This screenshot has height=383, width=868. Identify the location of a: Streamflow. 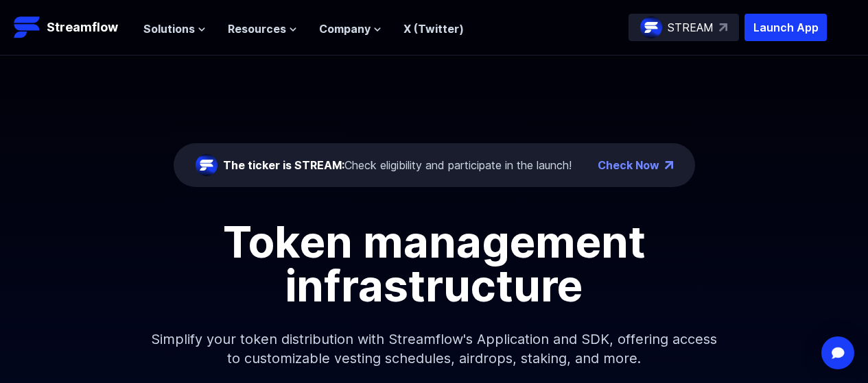
(71, 27).